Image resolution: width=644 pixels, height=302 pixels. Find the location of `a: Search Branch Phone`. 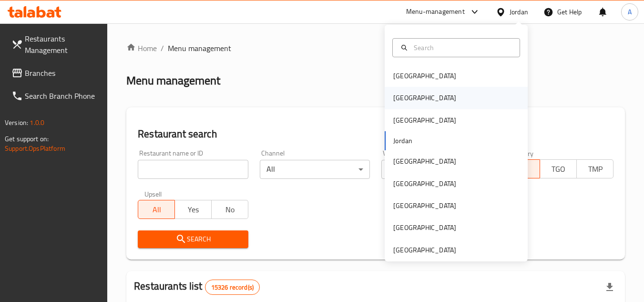

a: Search Branch Phone is located at coordinates (56, 96).